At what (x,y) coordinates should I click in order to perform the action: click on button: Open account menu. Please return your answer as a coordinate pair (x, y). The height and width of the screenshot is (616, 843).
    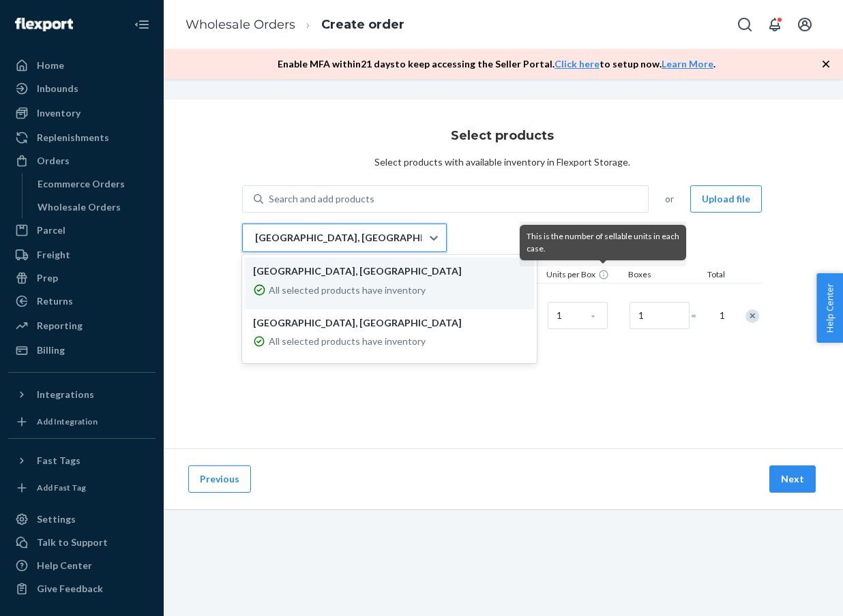
    Looking at the image, I should click on (805, 25).